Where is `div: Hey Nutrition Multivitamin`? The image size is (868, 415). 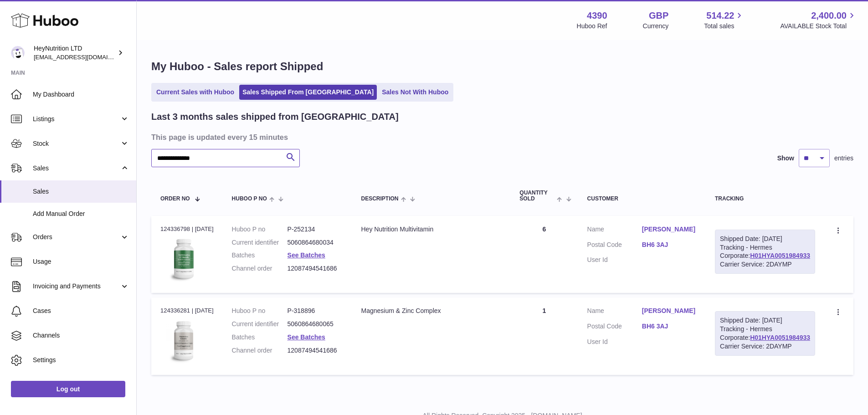 div: Hey Nutrition Multivitamin is located at coordinates (431, 229).